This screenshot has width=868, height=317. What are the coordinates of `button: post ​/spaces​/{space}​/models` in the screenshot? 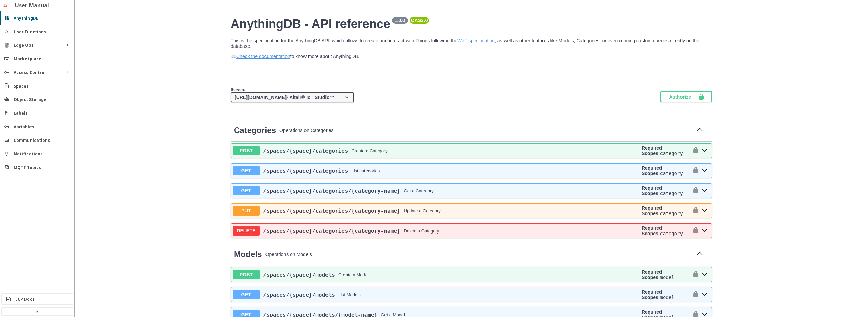 It's located at (705, 274).